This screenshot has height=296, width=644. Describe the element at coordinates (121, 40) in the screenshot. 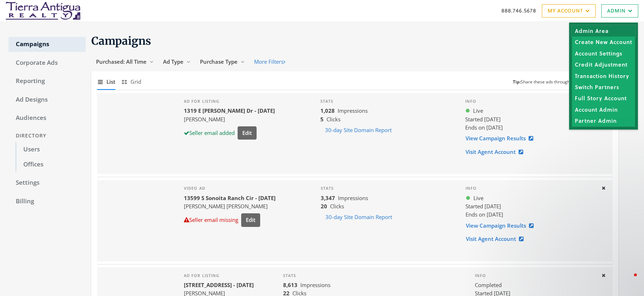

I see `span: Campaigns` at that location.